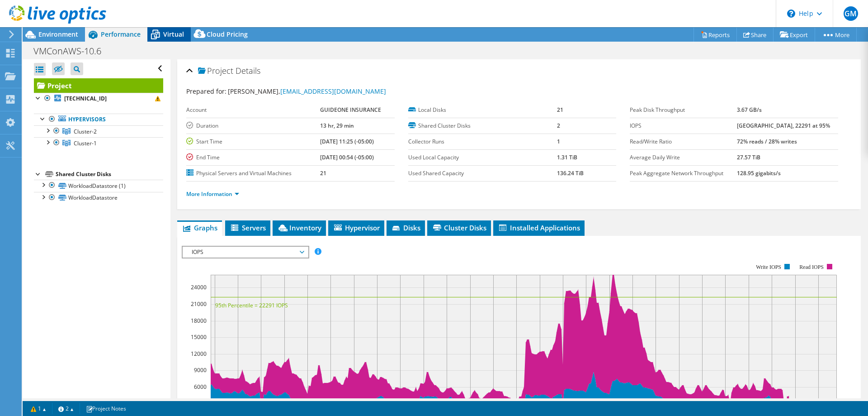  What do you see at coordinates (206, 91) in the screenshot?
I see `label: Prepared for:` at bounding box center [206, 91].